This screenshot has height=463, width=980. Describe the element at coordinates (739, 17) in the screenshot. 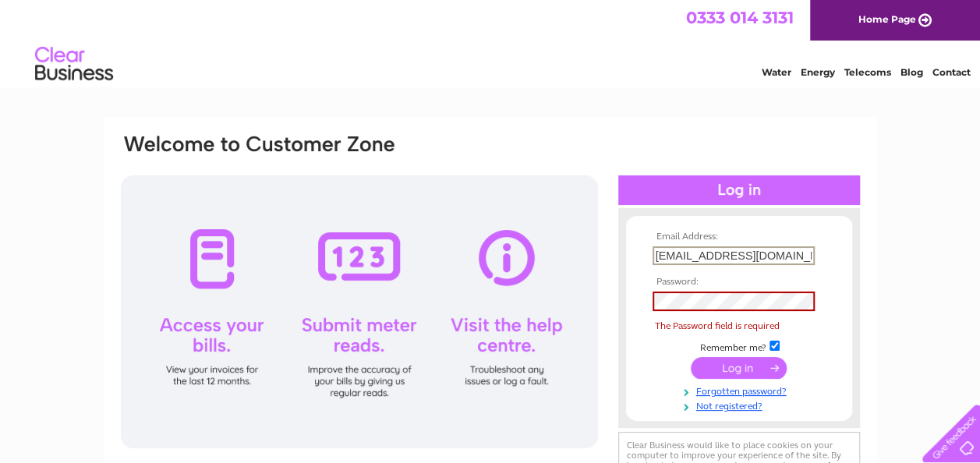

I see `a: 0333 014 3131` at that location.